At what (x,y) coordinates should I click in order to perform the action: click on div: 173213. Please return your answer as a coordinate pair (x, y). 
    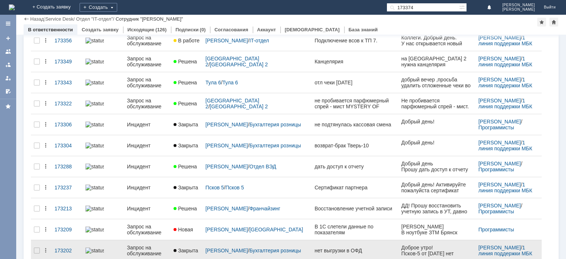
    Looking at the image, I should click on (67, 208).